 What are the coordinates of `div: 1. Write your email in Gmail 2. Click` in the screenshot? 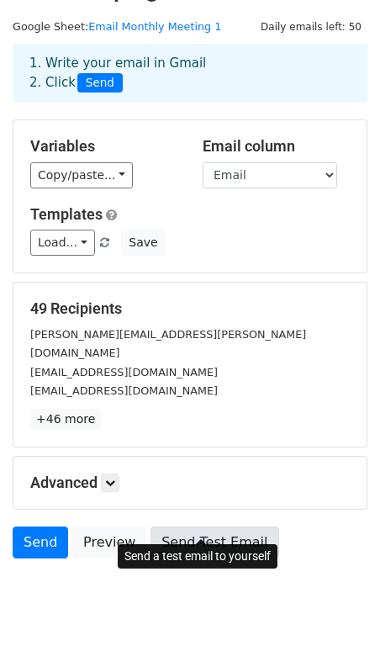 It's located at (190, 73).